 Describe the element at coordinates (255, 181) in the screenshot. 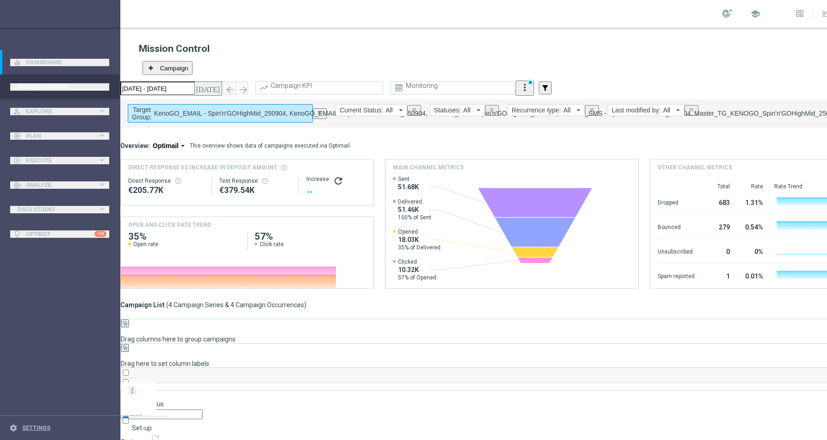

I see `div: Test Response` at that location.